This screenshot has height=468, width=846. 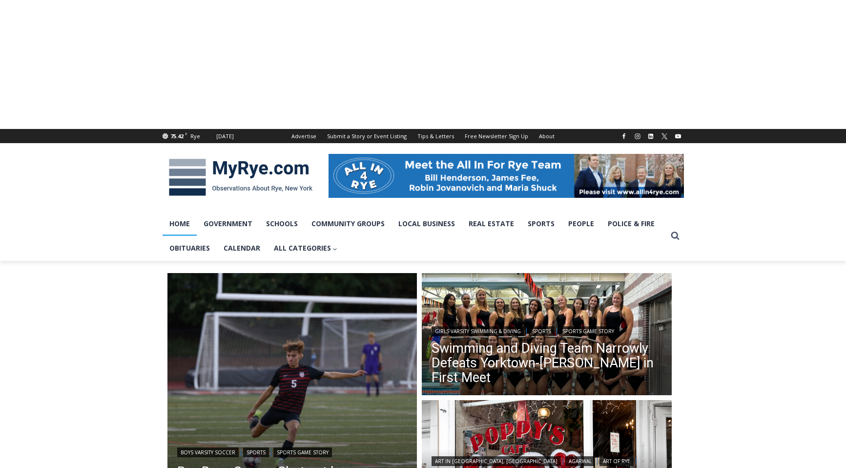 I want to click on span: All Categories, so click(x=306, y=248).